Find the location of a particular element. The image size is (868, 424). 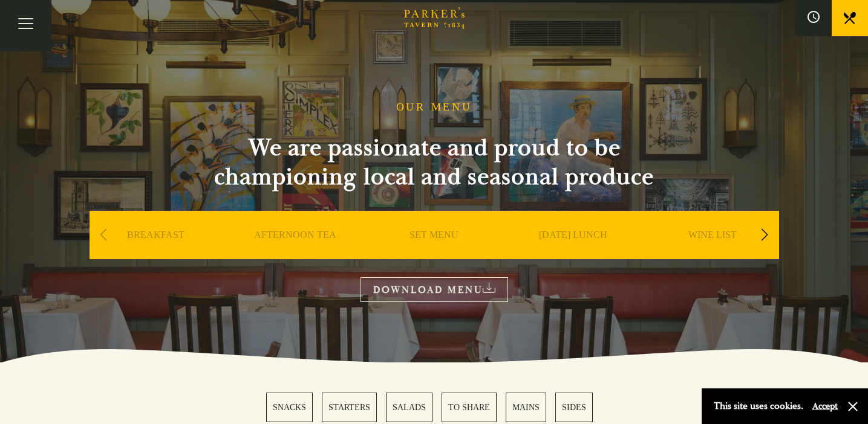

div: 3 / 9 is located at coordinates (434, 253).